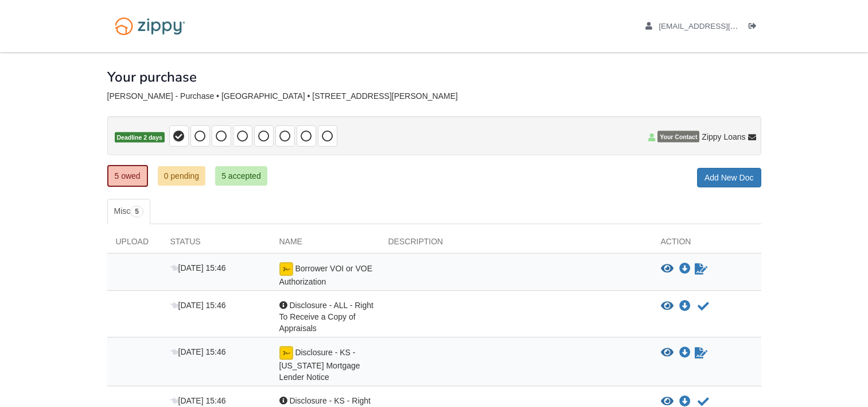  What do you see at coordinates (182, 176) in the screenshot?
I see `a: 0 pending` at bounding box center [182, 176].